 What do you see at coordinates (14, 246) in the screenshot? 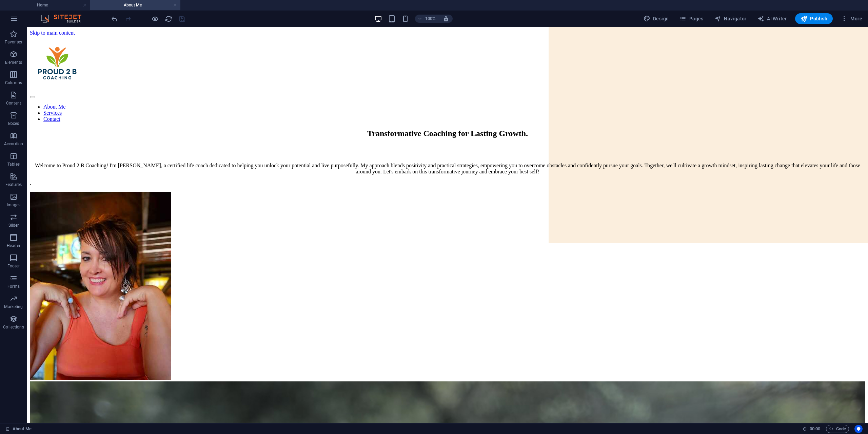
I see `p: Header` at bounding box center [14, 246].